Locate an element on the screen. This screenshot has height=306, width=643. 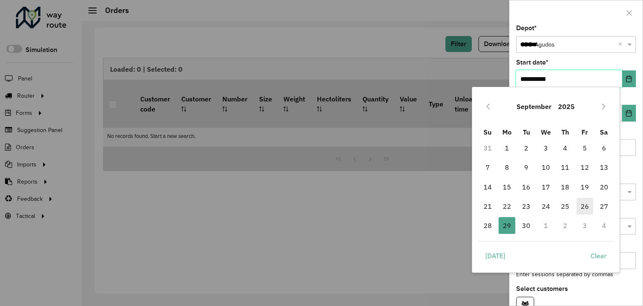
td: 21 is located at coordinates (488, 206).